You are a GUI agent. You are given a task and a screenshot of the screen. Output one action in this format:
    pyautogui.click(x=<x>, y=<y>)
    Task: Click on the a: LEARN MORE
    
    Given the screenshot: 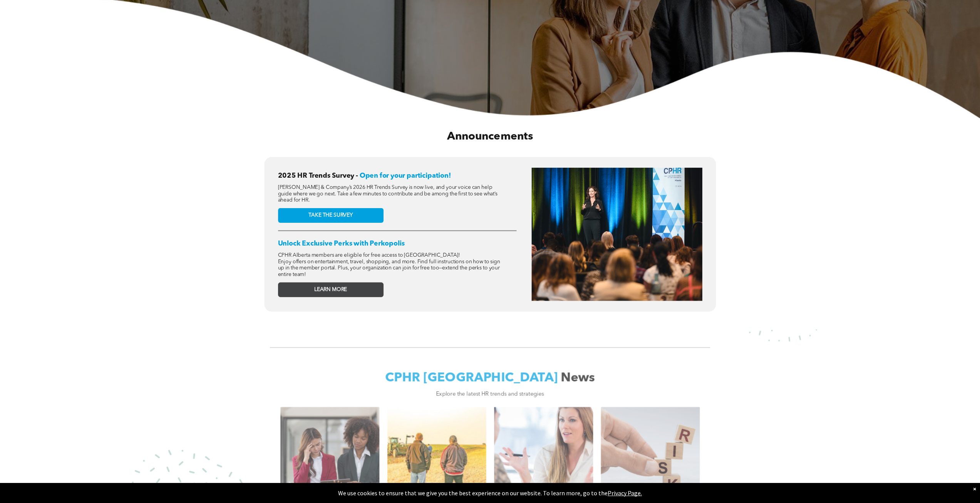 What is the action you would take?
    pyautogui.click(x=331, y=290)
    